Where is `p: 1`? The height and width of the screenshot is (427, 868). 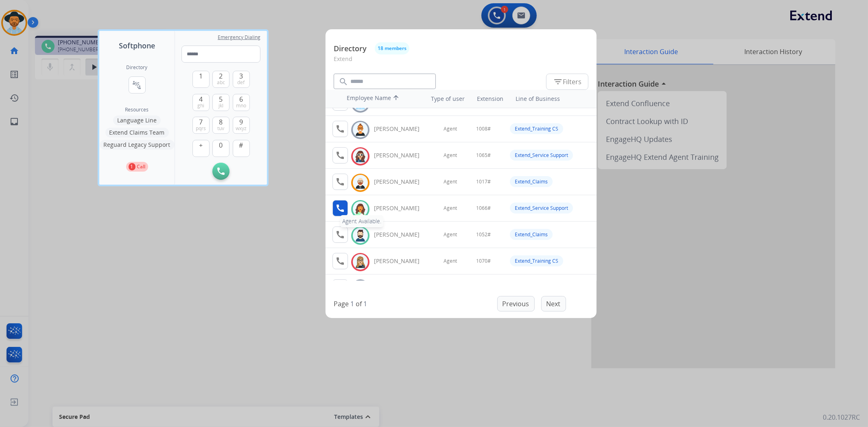
p: 1 is located at coordinates (132, 167).